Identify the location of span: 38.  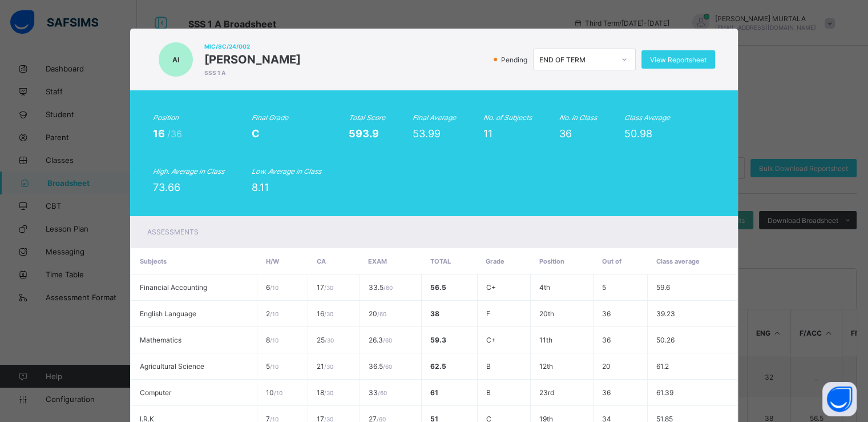
(435, 313).